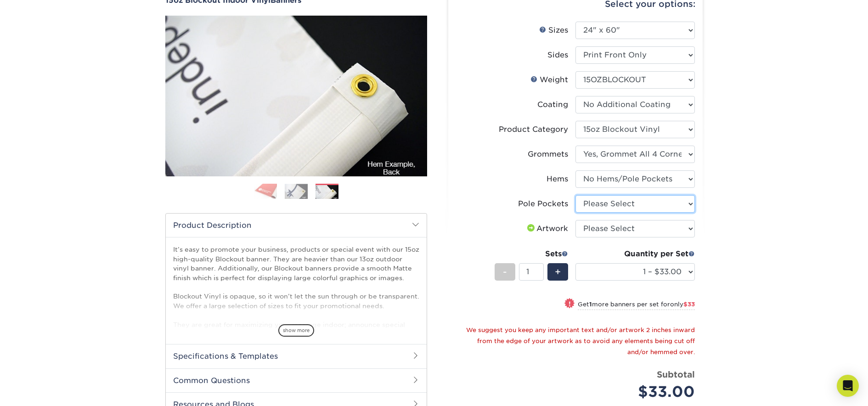 The width and height of the screenshot is (868, 406). What do you see at coordinates (638, 392) in the screenshot?
I see `div: $33.00` at bounding box center [638, 392].